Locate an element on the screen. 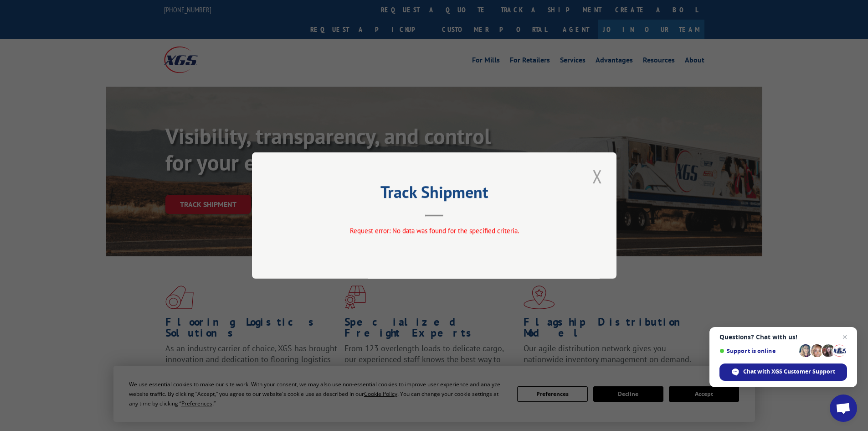 The image size is (868, 431). button: Close modal is located at coordinates (597, 176).